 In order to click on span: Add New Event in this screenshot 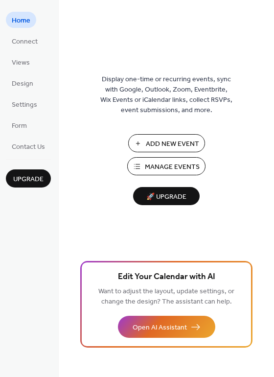, I will do `click(172, 144)`.